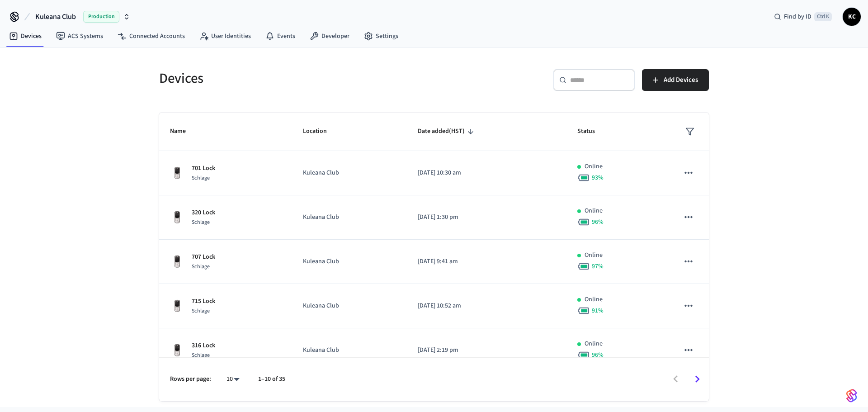 The image size is (868, 412). Describe the element at coordinates (203, 213) in the screenshot. I see `p: 320 Lock` at that location.